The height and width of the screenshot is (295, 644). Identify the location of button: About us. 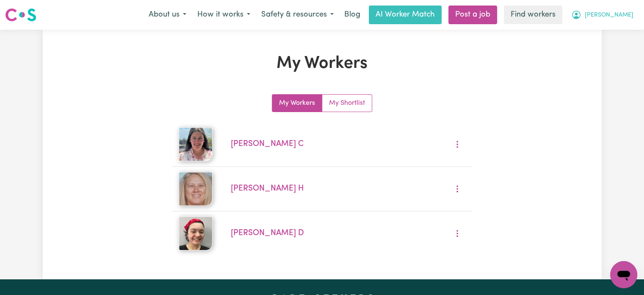
(167, 15).